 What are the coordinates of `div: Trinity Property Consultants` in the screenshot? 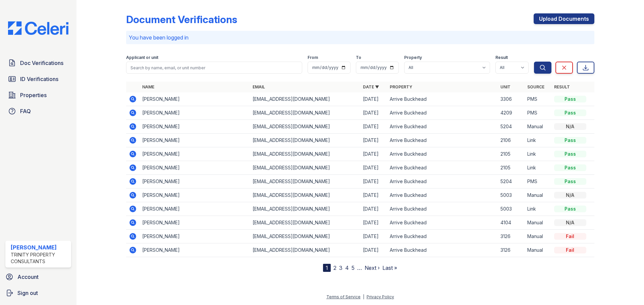 It's located at (40, 258).